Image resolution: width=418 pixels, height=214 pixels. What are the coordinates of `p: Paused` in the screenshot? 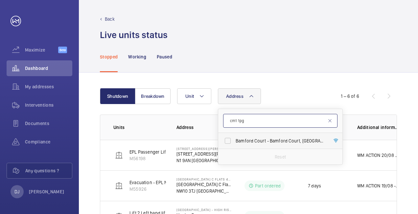 It's located at (164, 57).